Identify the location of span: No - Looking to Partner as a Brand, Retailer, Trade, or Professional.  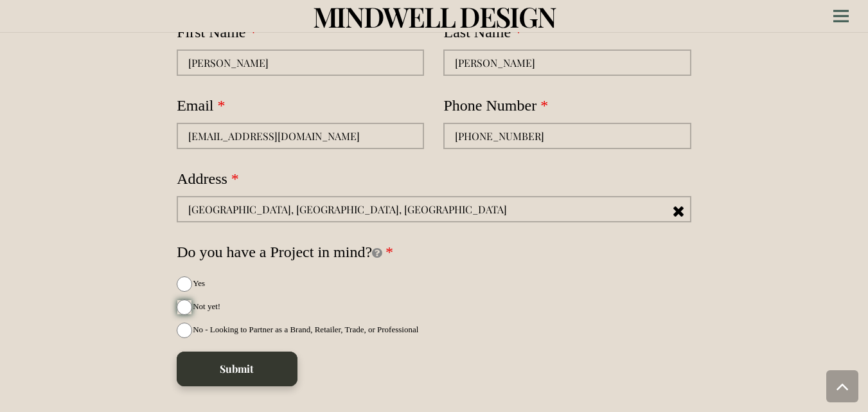
(306, 329).